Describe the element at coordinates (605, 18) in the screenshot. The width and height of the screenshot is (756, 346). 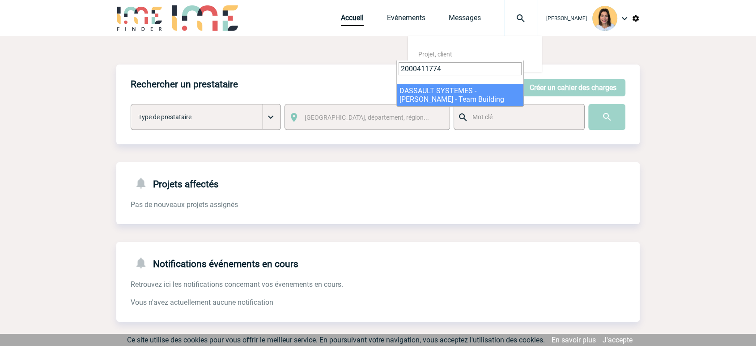
I see `img: 103015-1.png` at that location.